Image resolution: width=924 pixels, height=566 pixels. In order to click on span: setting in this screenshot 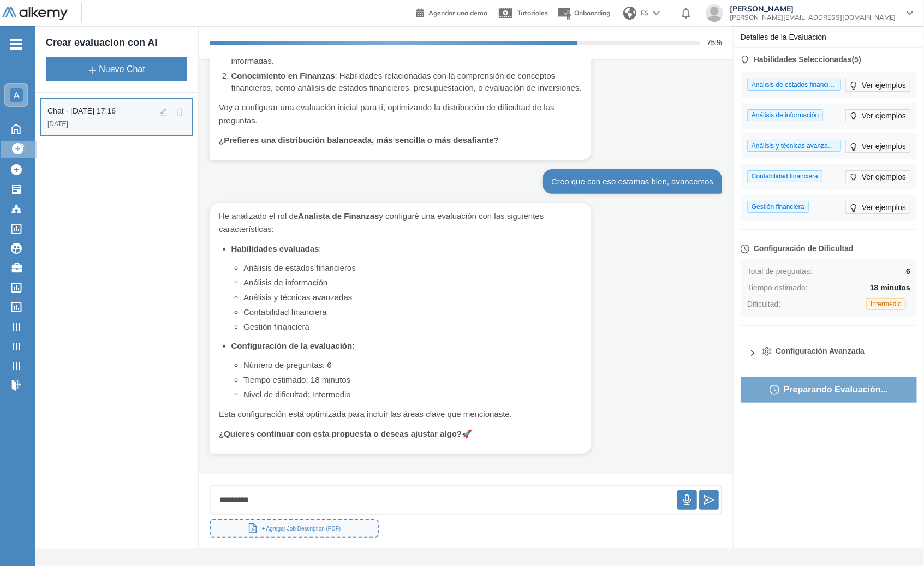, I will do `click(766, 352)`.